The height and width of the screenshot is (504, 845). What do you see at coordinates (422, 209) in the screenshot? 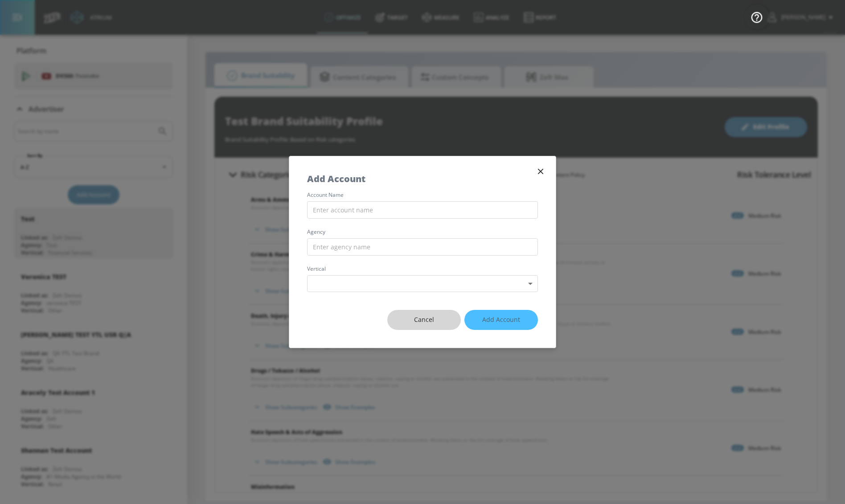
I see `input: Enter account name` at bounding box center [422, 209].